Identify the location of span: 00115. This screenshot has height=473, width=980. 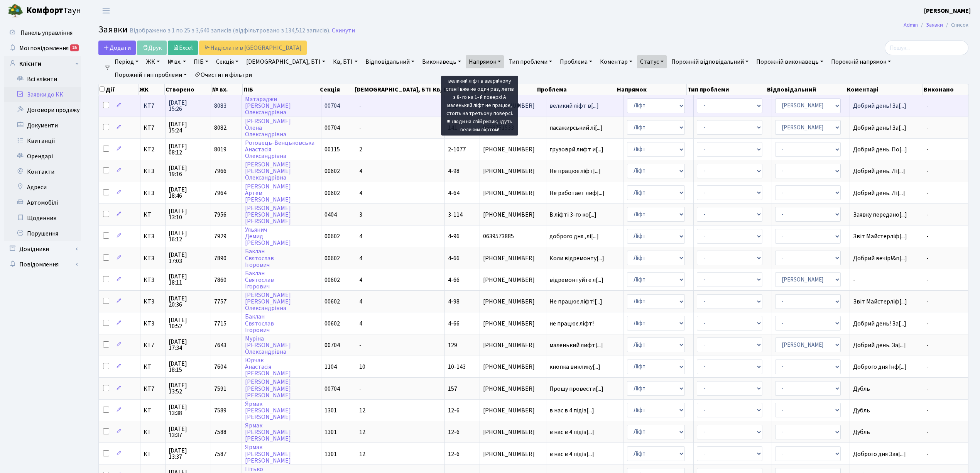
(332, 150).